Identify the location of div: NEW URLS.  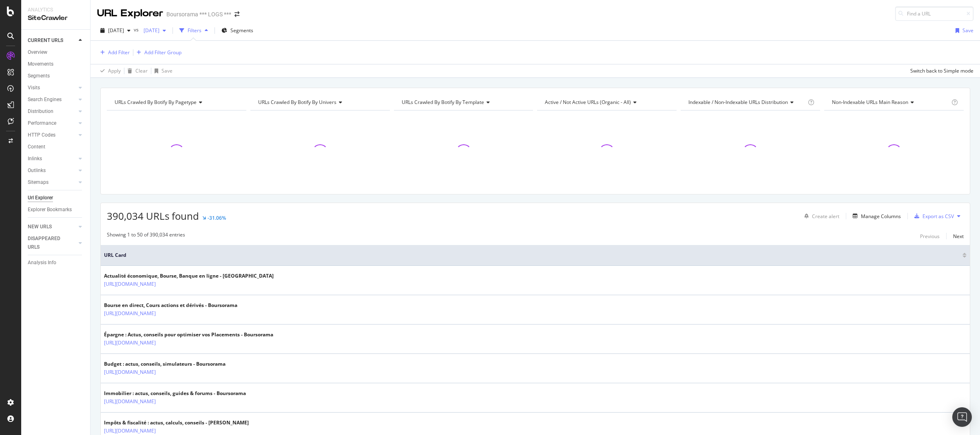
(40, 227).